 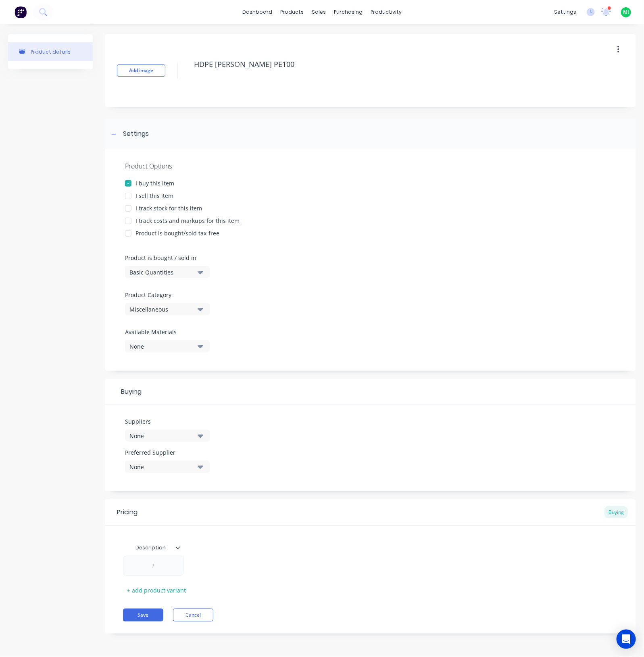 I want to click on a: dashboard, so click(x=257, y=12).